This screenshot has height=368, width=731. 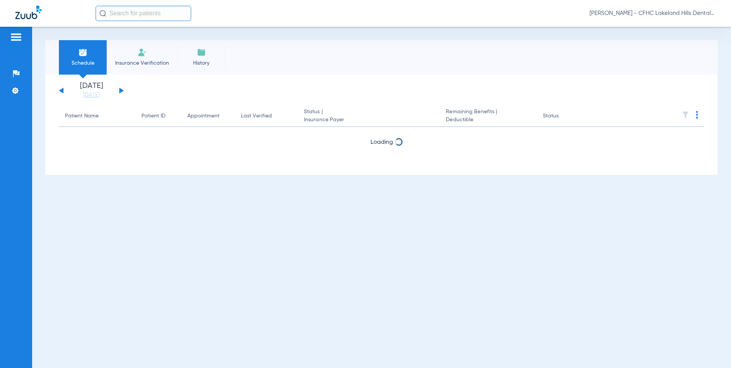 I want to click on span: Deductible, so click(x=488, y=120).